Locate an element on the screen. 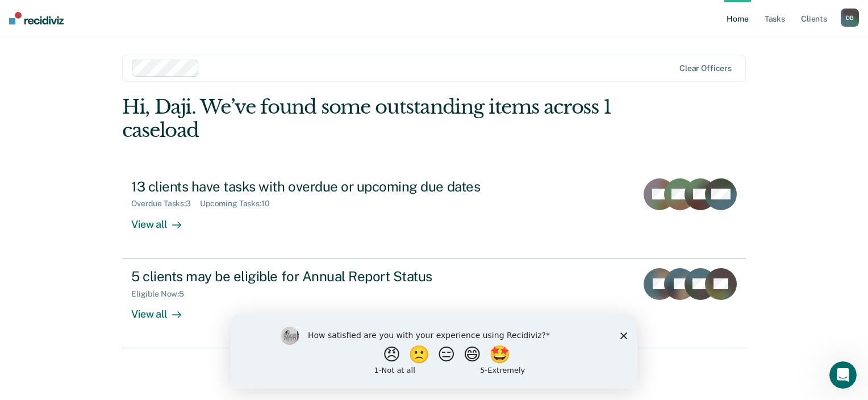 This screenshot has height=400, width=868. button: 1 is located at coordinates (162, 39).